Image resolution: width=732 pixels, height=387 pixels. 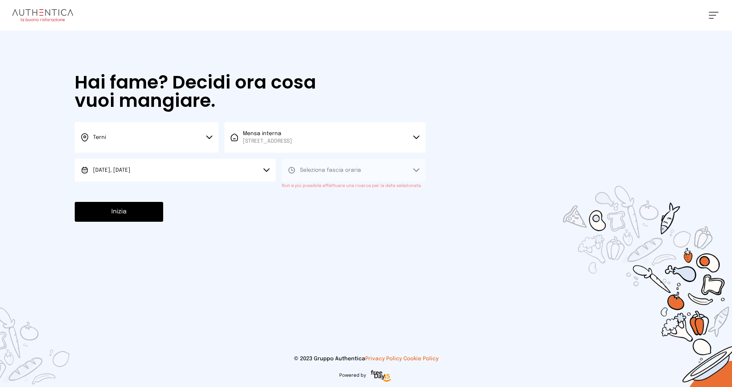 I want to click on h1: Hai fame? Decidi ora cosa vuoi mangiare., so click(x=206, y=92).